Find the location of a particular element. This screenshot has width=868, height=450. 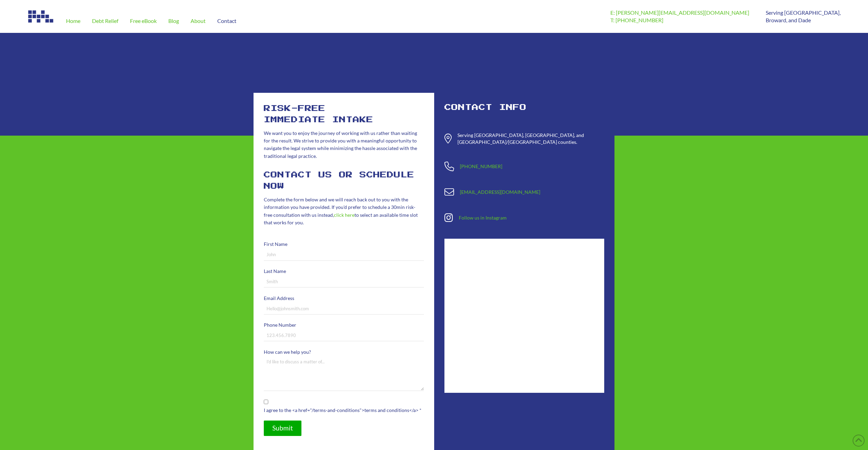

img: Image is located at coordinates (41, 17).